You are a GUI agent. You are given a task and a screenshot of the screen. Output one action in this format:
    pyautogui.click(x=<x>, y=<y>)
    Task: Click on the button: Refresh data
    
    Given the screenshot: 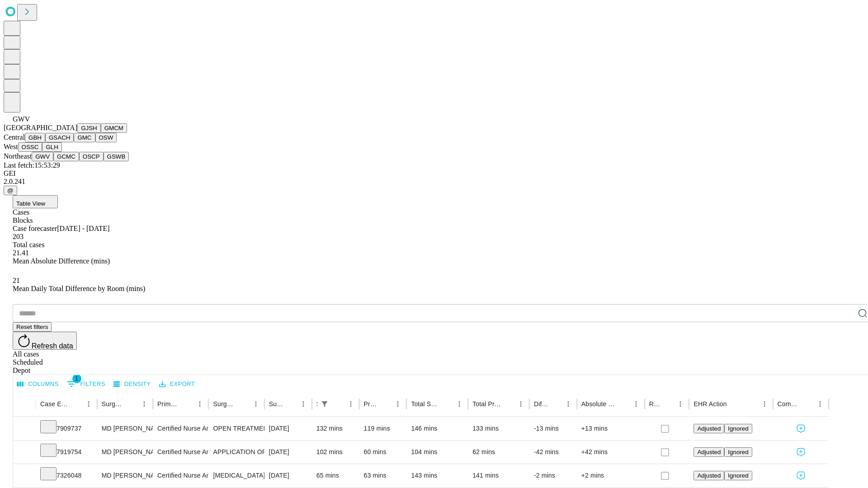 What is the action you would take?
    pyautogui.click(x=45, y=341)
    